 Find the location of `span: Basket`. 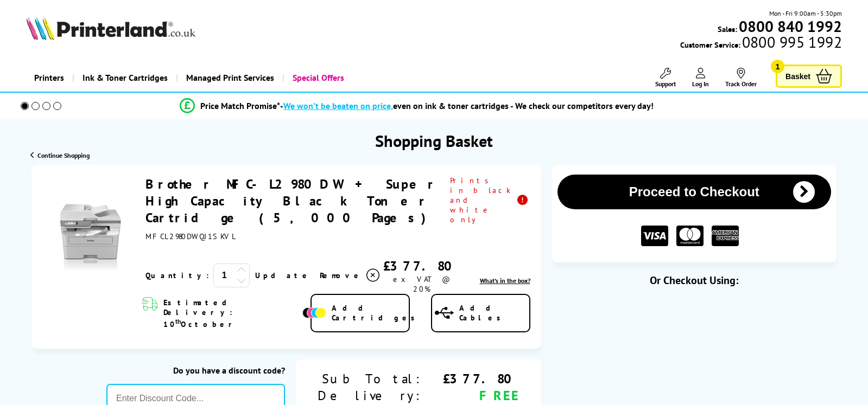

span: Basket is located at coordinates (798, 76).